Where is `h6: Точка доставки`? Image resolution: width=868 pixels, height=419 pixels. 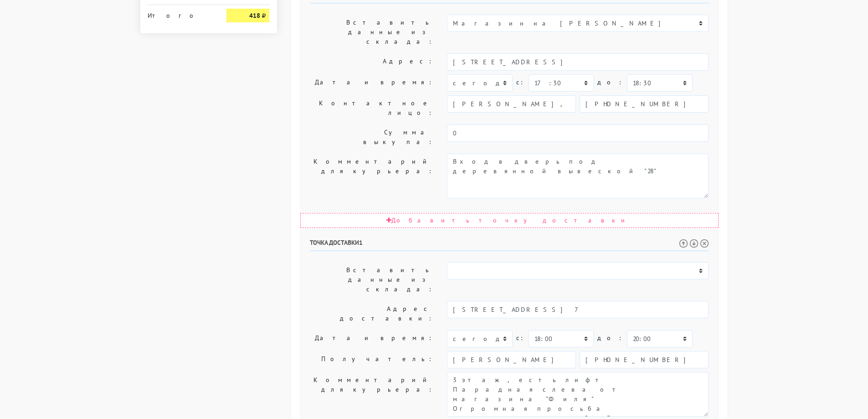
h6: Точка доставки is located at coordinates (509, 245).